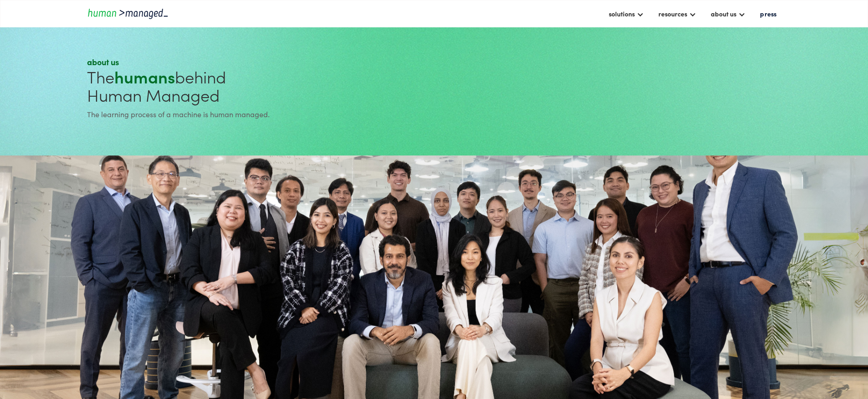  Describe the element at coordinates (145, 76) in the screenshot. I see `strong: humans` at that location.